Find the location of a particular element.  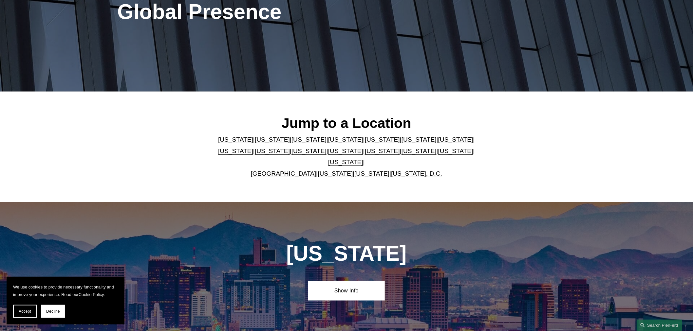

a: Cookie Policy is located at coordinates (91, 295).